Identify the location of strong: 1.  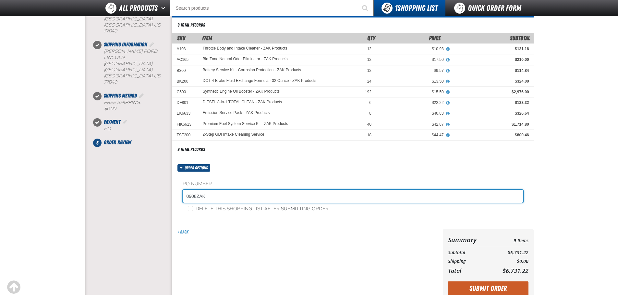
(396, 8).